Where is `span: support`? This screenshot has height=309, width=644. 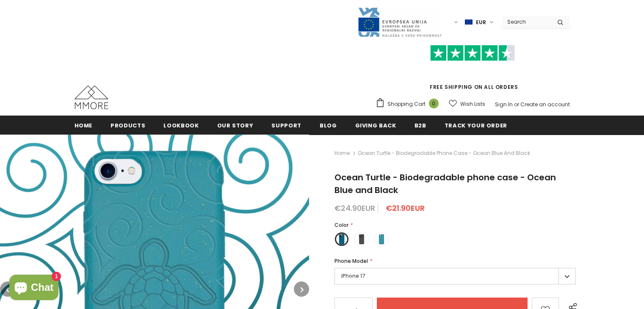
span: support is located at coordinates (286, 125).